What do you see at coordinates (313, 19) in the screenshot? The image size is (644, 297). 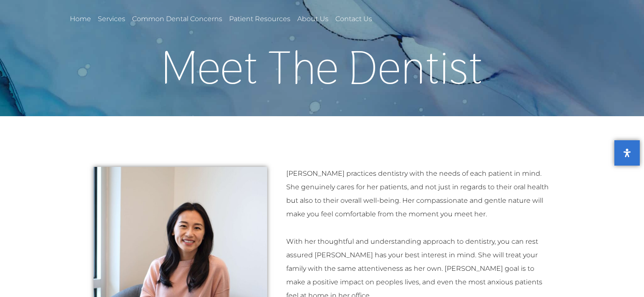 I see `a: About Us` at bounding box center [313, 19].